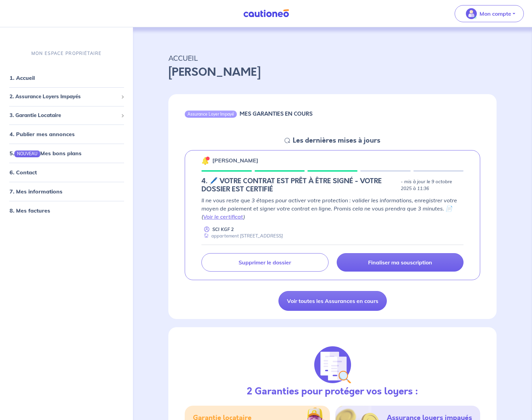 The image size is (532, 420). I want to click on a: 1. Accueil, so click(22, 78).